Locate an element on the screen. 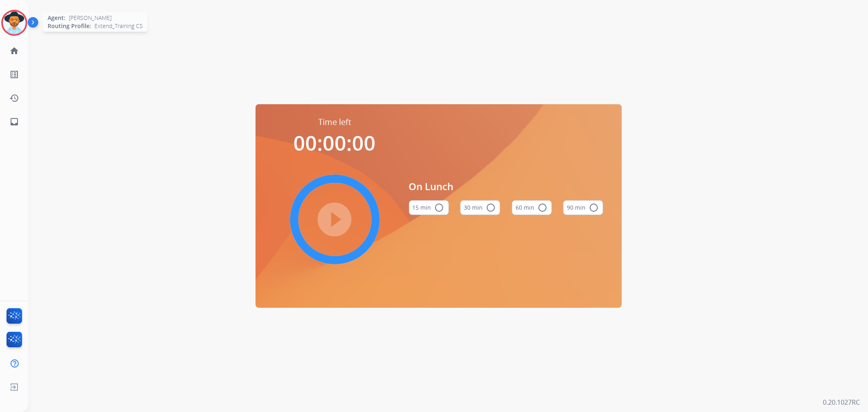 This screenshot has height=412, width=868. p: 0.20.1027RC is located at coordinates (842, 402).